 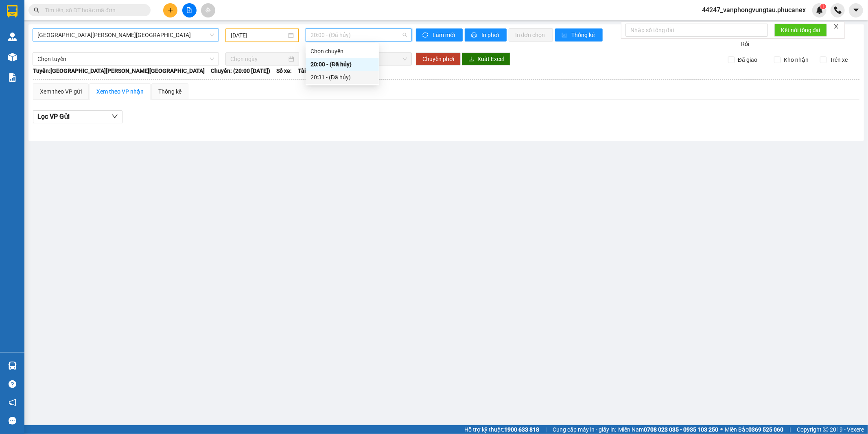 What do you see at coordinates (668, 430) in the screenshot?
I see `span: Miền Nam` at bounding box center [668, 430].